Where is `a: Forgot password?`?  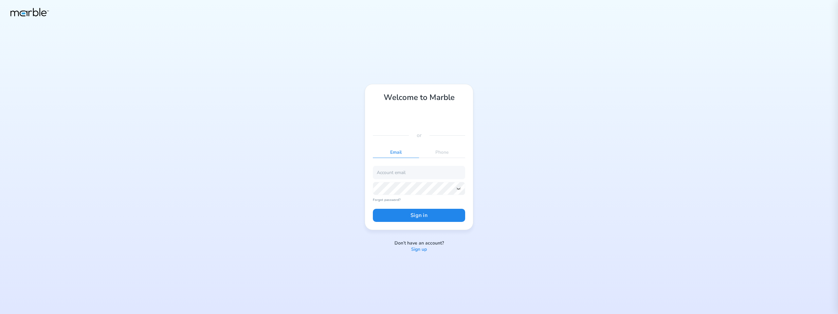 a: Forgot password? is located at coordinates (419, 200).